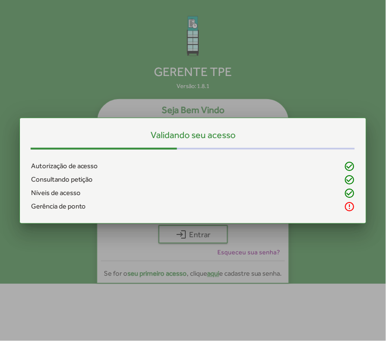  I want to click on span: Autorização de acesso, so click(64, 166).